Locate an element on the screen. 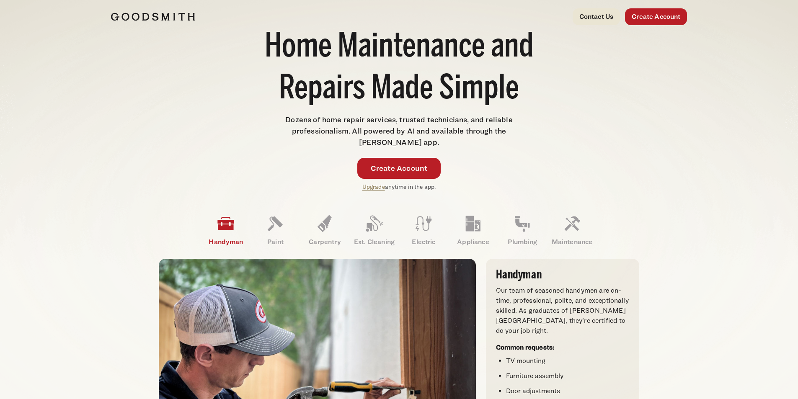 The image size is (798, 399). a: Plumbing is located at coordinates (522, 230).